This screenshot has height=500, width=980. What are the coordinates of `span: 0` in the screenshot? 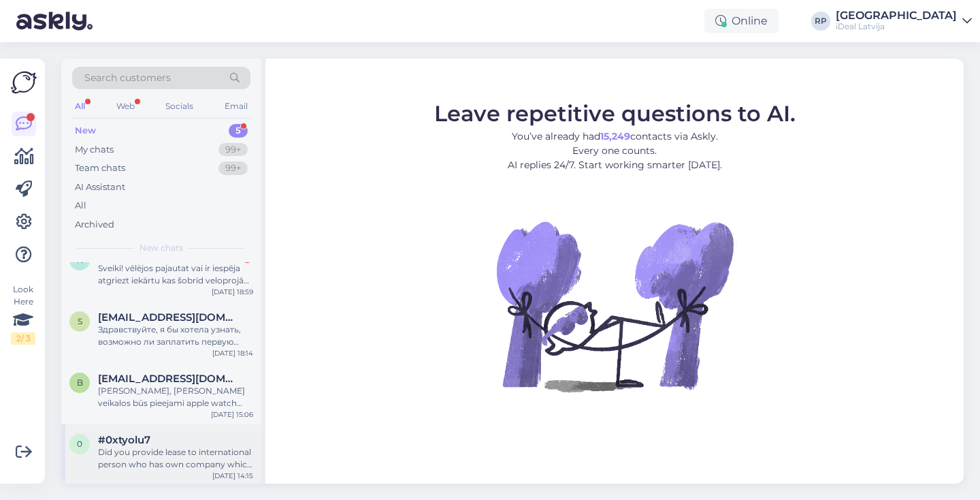 It's located at (79, 443).